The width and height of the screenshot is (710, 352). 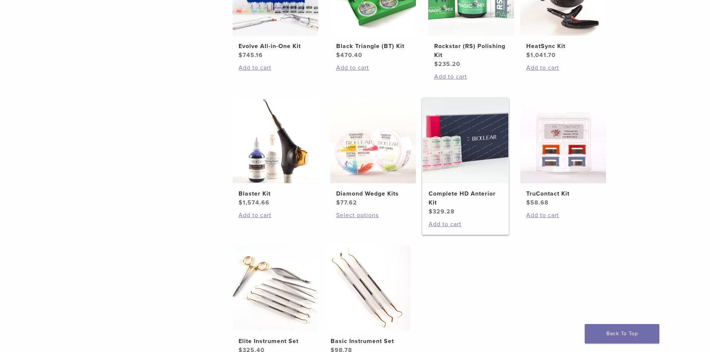 I want to click on a: Add to cart: “Rockstar (RS) Polishing Kit”, so click(x=471, y=77).